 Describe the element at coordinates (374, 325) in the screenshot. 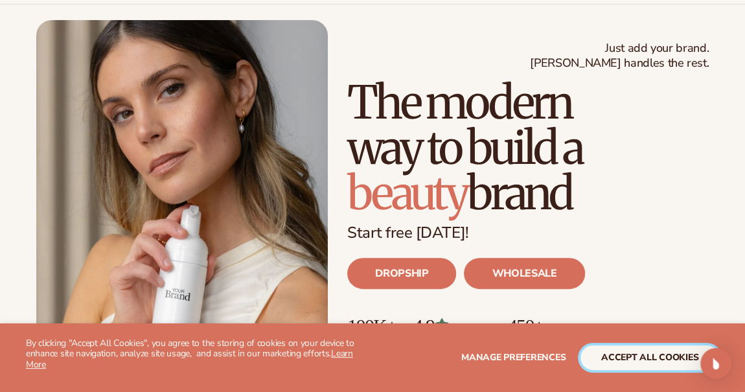

I see `p: 100K+` at that location.